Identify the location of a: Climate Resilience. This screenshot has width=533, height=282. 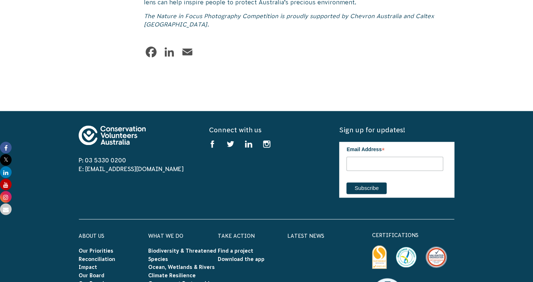
(172, 275).